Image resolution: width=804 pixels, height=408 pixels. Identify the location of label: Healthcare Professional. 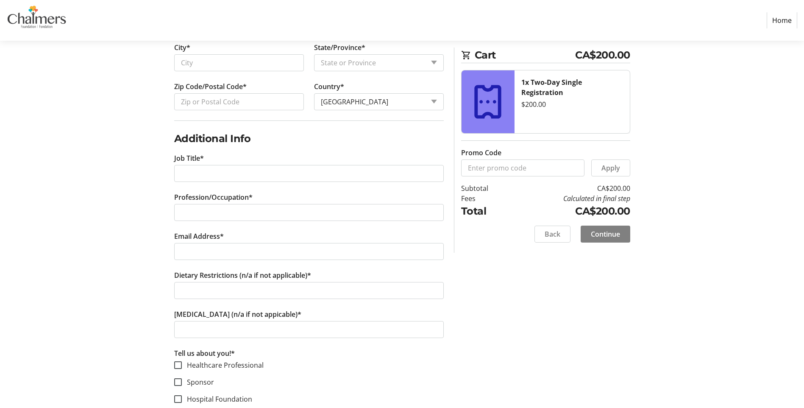
(222, 365).